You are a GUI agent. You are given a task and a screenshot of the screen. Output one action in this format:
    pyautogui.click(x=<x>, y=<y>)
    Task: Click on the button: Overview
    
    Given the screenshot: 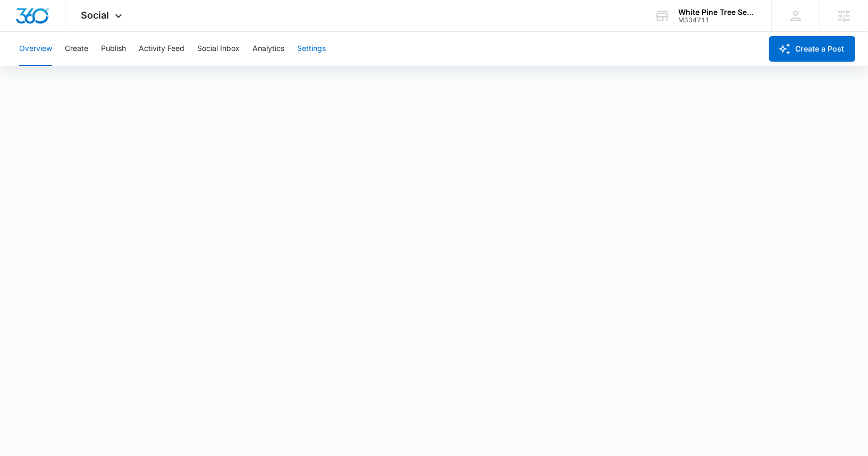 What is the action you would take?
    pyautogui.click(x=36, y=49)
    